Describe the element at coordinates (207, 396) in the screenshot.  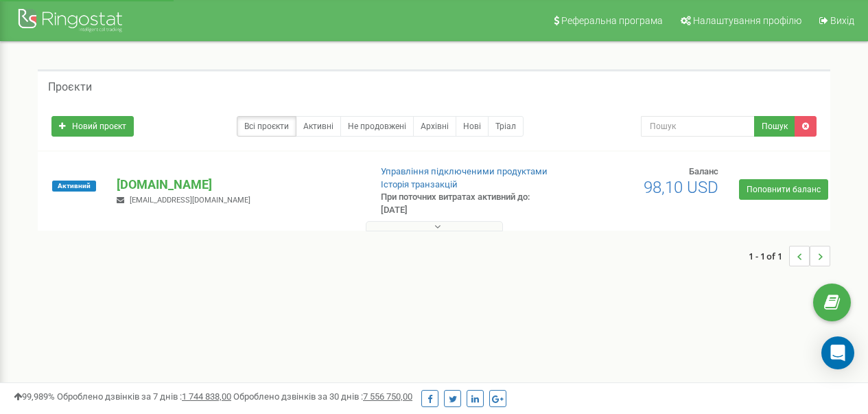
I see `u: 1 744 838,00` at that location.